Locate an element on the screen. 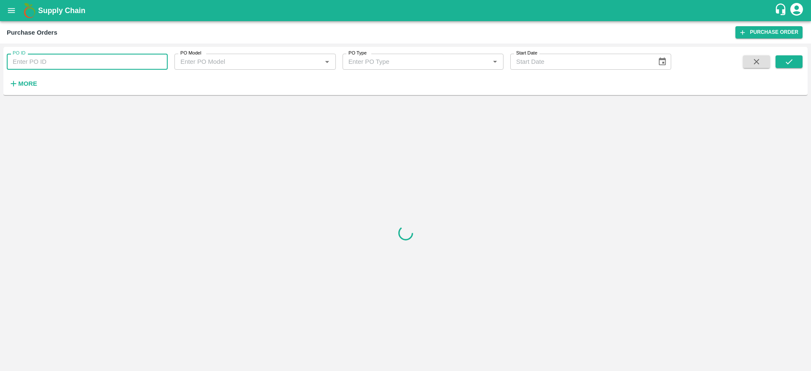 This screenshot has width=811, height=371. a: Supply Chain is located at coordinates (406, 11).